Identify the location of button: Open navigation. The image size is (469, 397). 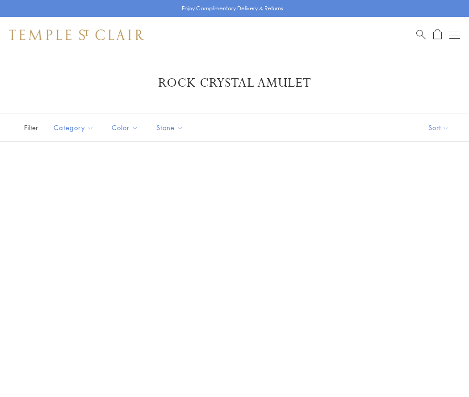
(455, 35).